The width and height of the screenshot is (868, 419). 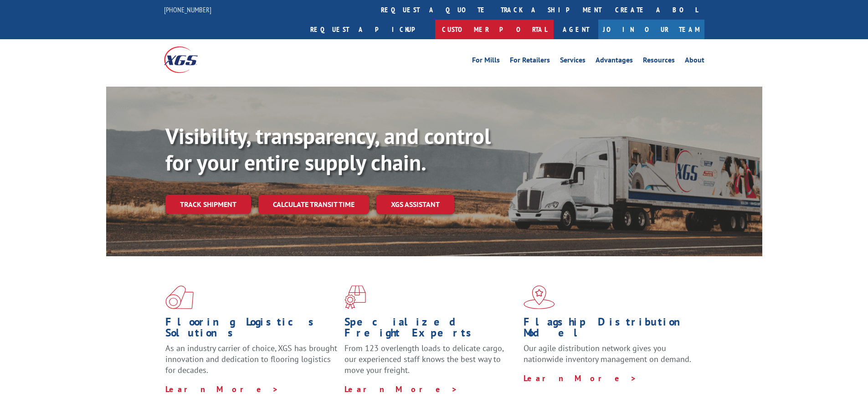 I want to click on a: Request a pickup, so click(x=369, y=29).